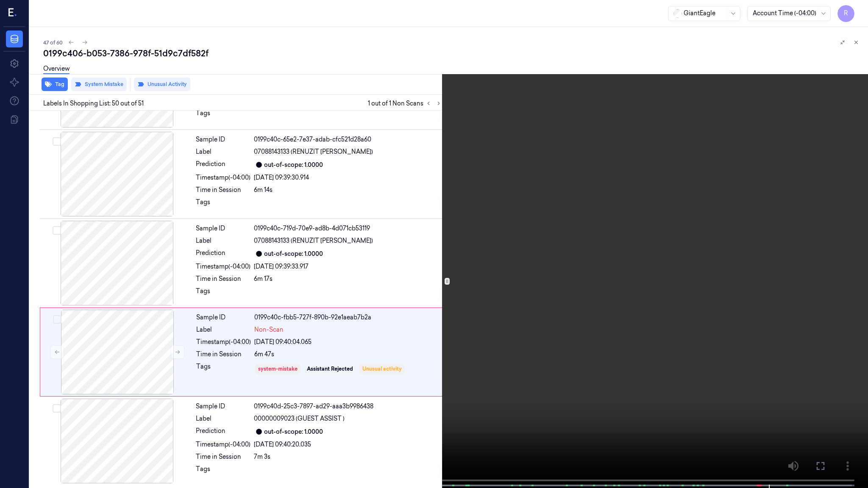 The width and height of the screenshot is (868, 488). Describe the element at coordinates (299, 418) in the screenshot. I see `span: 00000009023 (GUEST ASSIST )` at that location.